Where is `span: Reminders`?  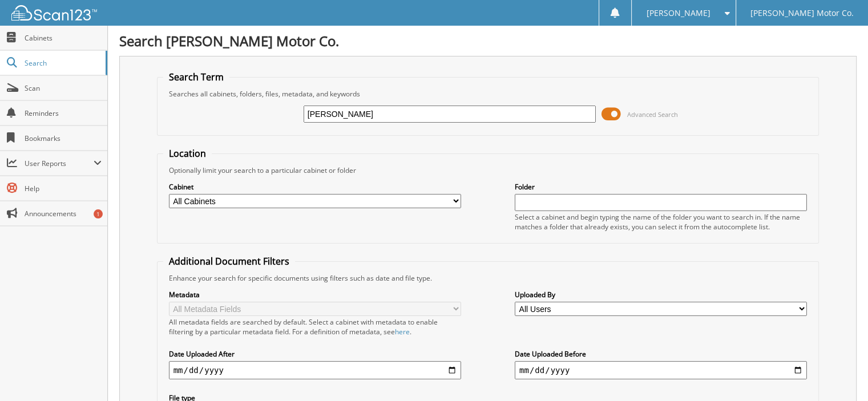 span: Reminders is located at coordinates (63, 113).